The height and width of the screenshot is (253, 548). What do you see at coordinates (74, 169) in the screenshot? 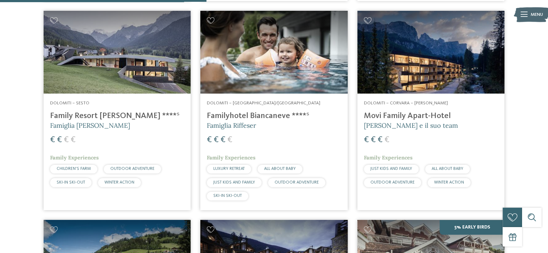
I see `span: CHILDREN’S FARM` at bounding box center [74, 169].